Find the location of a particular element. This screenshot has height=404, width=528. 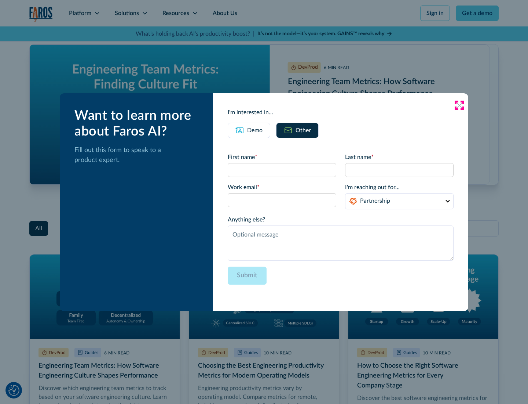

label: Anything else? is located at coordinates (341, 219).